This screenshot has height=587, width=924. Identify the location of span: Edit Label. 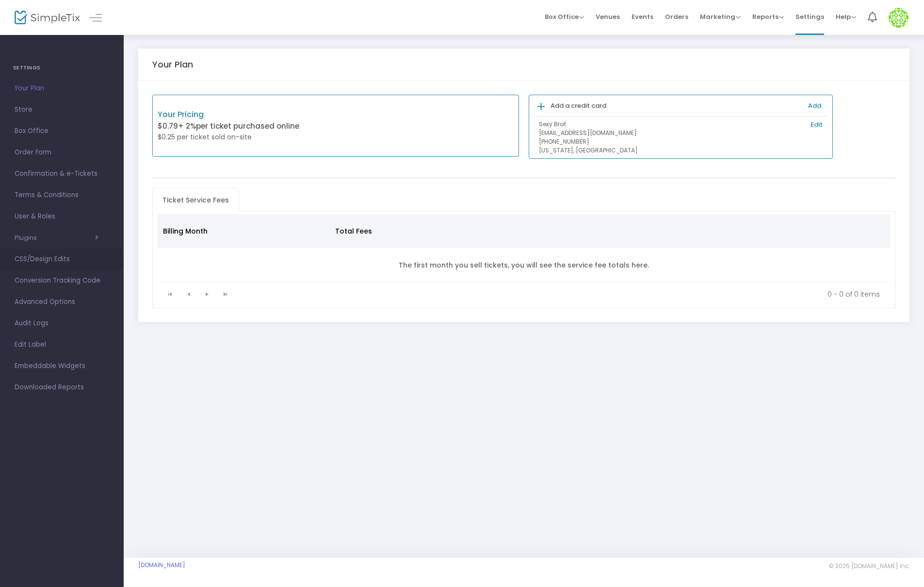
(62, 345).